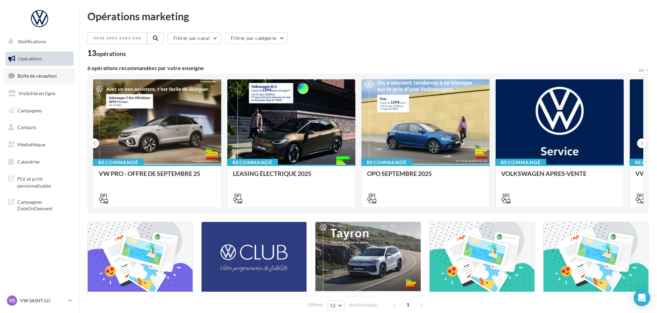  I want to click on button: Filtrer par catégorie, so click(256, 38).